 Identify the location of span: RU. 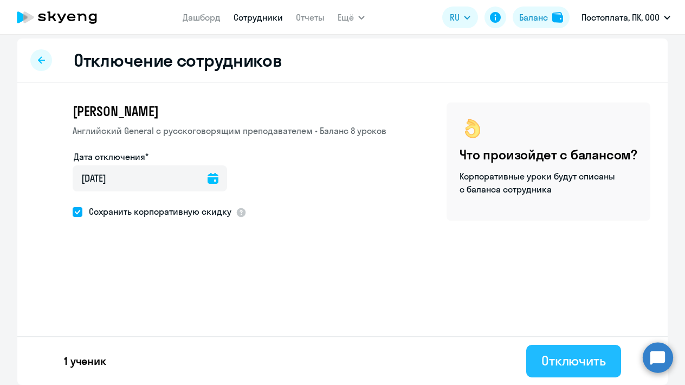
(455, 17).